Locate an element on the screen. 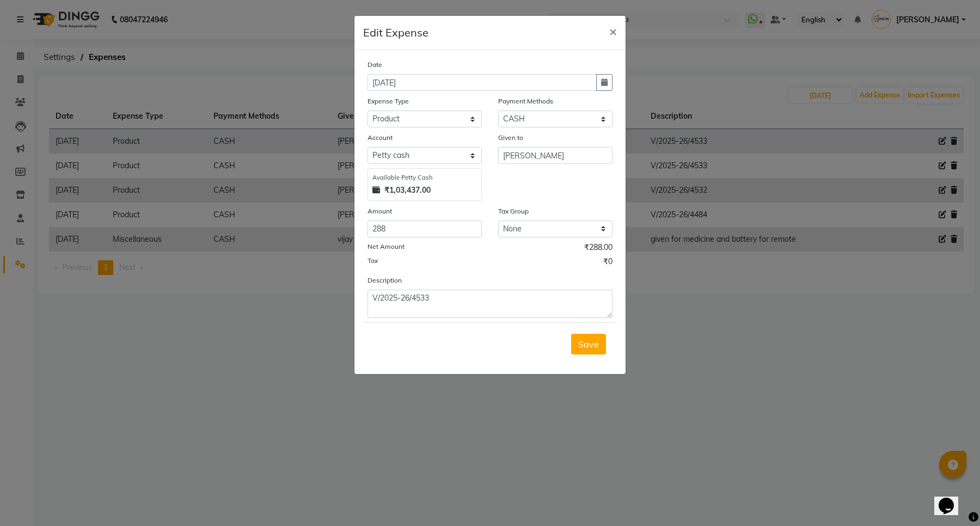 The image size is (980, 526). input: Amount is located at coordinates (424, 229).